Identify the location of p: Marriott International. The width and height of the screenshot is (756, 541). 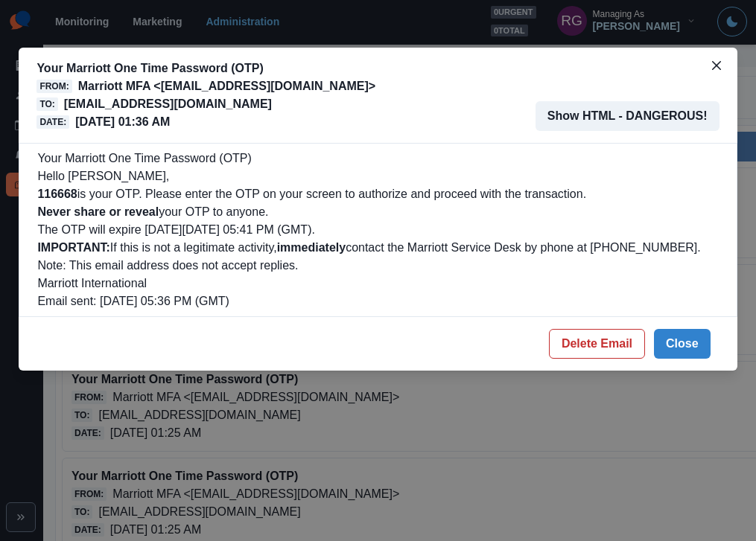
(378, 284).